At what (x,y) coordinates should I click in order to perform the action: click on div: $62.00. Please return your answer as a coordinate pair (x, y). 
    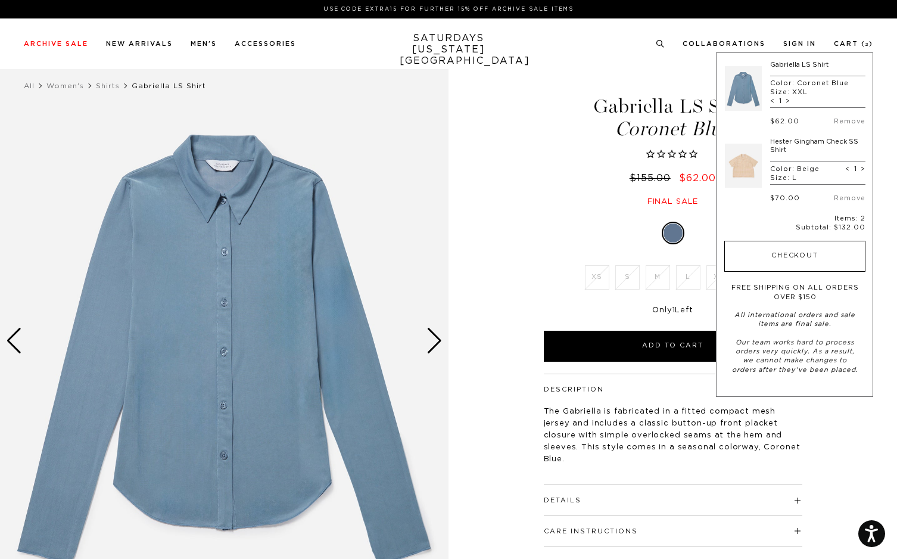
    Looking at the image, I should click on (785, 122).